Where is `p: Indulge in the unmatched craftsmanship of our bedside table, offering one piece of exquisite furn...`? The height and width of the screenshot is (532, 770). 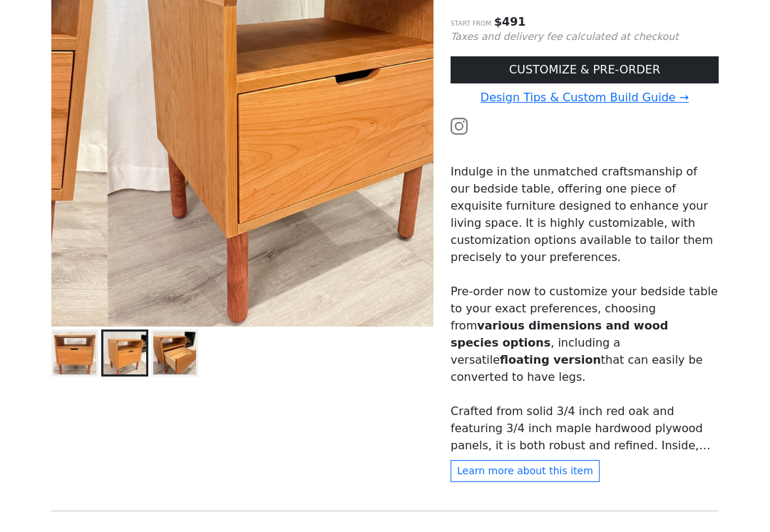
p: Indulge in the unmatched craftsmanship of our bedside table, offering one piece of exquisite furn... is located at coordinates (584, 215).